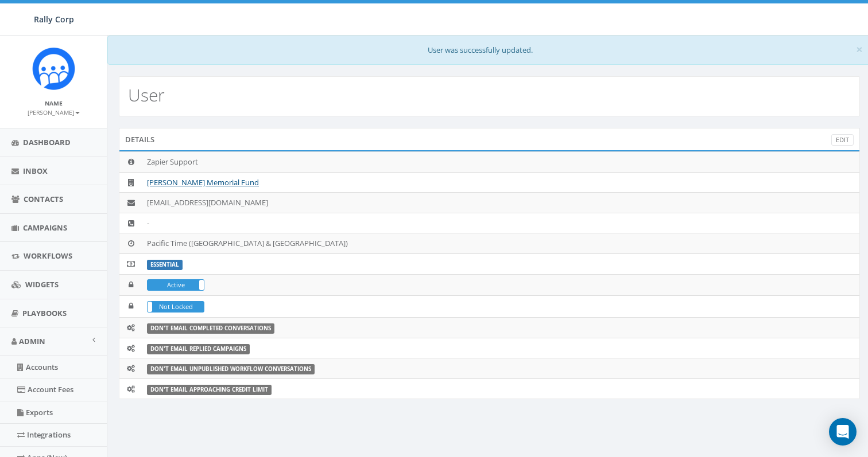 The height and width of the screenshot is (457, 868). Describe the element at coordinates (42, 284) in the screenshot. I see `span: Widgets` at that location.